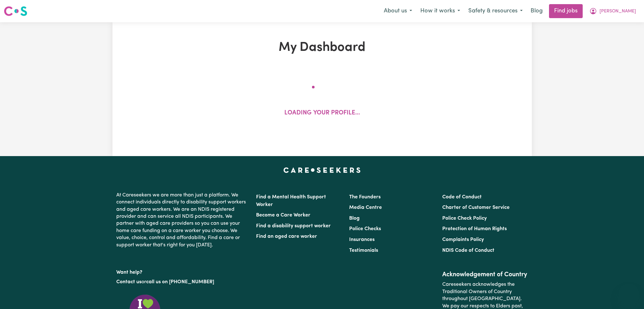 This screenshot has width=644, height=309. I want to click on p: Loading your profile..., so click(322, 113).